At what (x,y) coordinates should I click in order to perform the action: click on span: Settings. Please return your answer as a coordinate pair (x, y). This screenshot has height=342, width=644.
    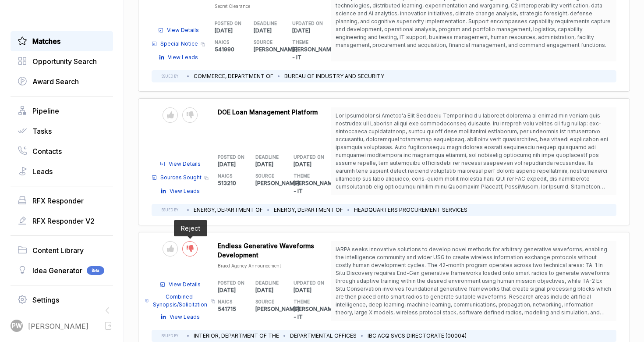
    Looking at the image, I should click on (46, 300).